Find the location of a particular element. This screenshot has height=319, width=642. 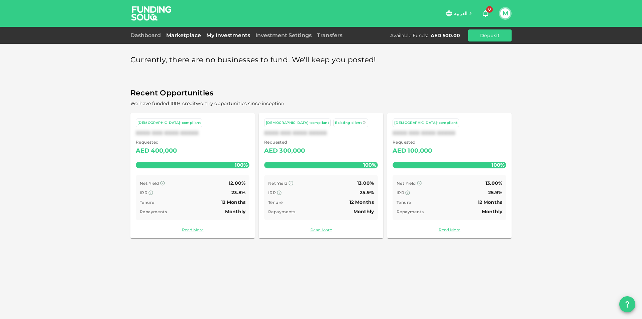

span: 12.00% is located at coordinates (237, 183).